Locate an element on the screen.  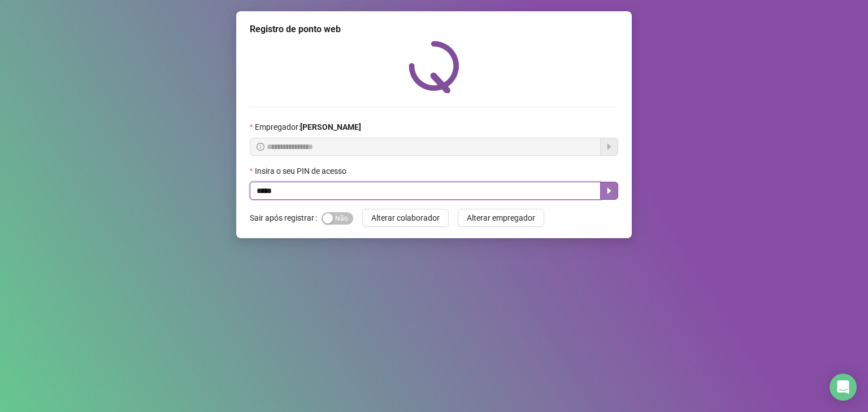
label: Sair após registrar is located at coordinates (285, 218).